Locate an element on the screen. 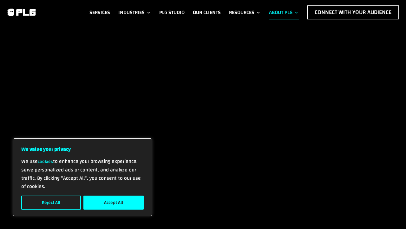 The image size is (406, 229). p: We use to enhance your browsing experience, serve personalized ads or content, and analyze our tr... is located at coordinates (83, 173).